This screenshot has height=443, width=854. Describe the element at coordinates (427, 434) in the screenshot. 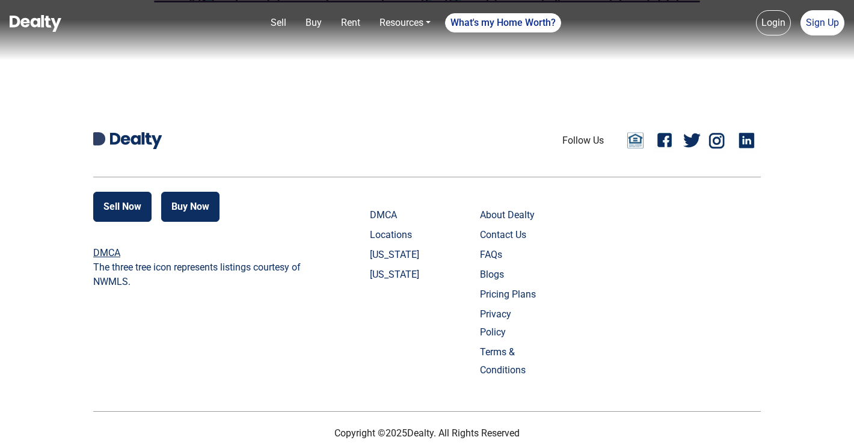

I see `p: Copyright © 2025 Dealty. All Rights Reserved` at that location.